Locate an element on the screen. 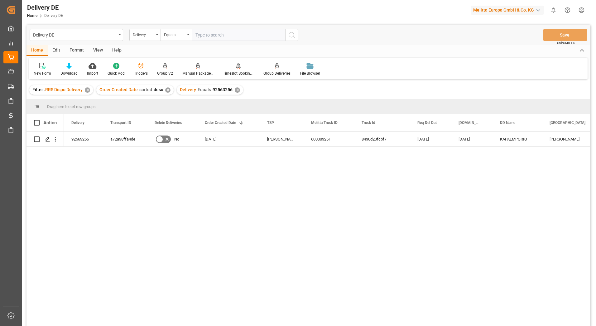  span: Req Del Dat is located at coordinates (427, 123).